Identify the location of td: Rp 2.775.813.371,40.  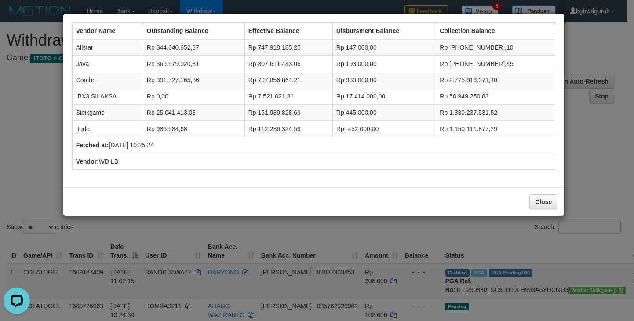
(496, 80).